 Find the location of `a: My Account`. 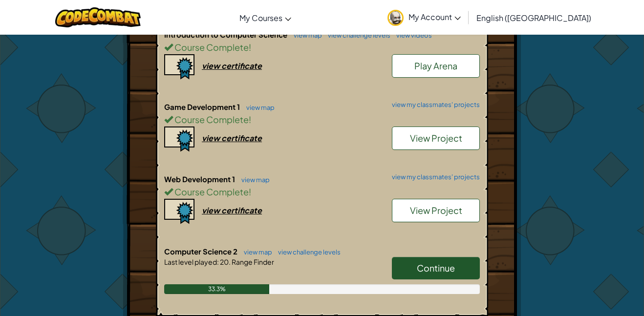

a: My Account is located at coordinates (424, 17).